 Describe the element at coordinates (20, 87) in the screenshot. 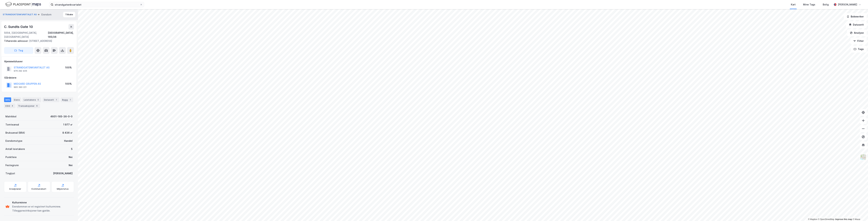

I see `div: 995 390 221` at that location.